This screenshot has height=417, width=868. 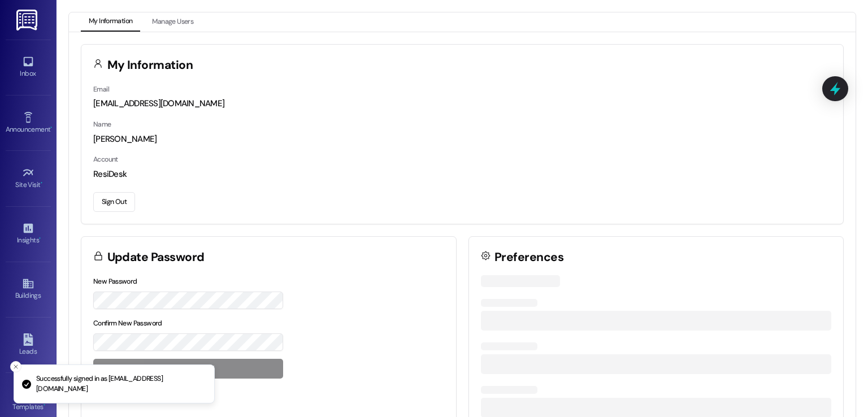 I want to click on label: Name, so click(x=102, y=124).